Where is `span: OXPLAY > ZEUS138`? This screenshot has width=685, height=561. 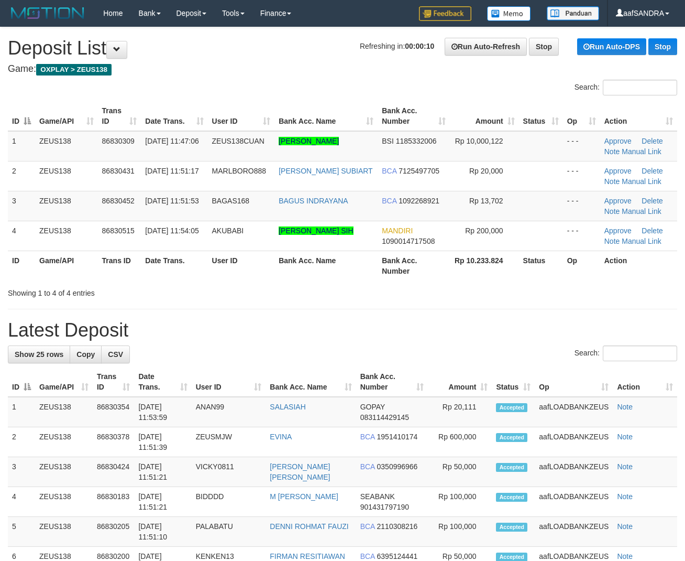 span: OXPLAY > ZEUS138 is located at coordinates (74, 70).